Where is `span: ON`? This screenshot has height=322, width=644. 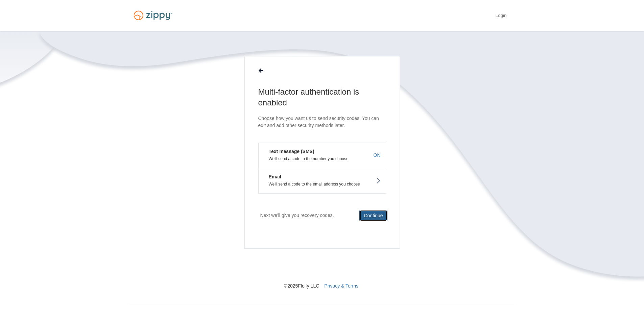 span: ON is located at coordinates (377, 155).